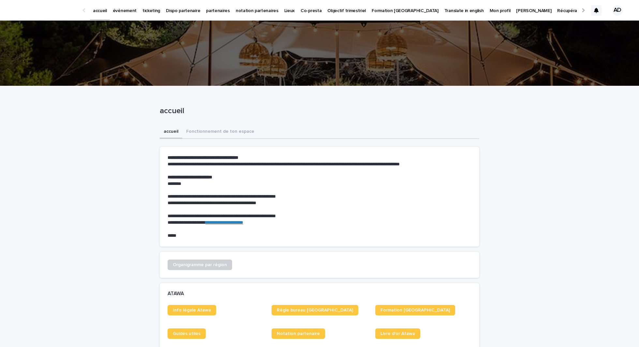 Image resolution: width=639 pixels, height=347 pixels. What do you see at coordinates (398, 334) in the screenshot?
I see `span: Livre d'or Atawa` at bounding box center [398, 334].